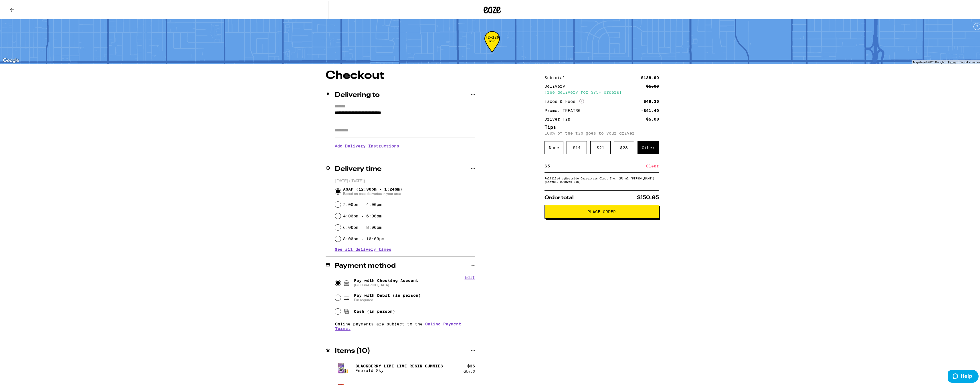  I want to click on div: Subtotal, so click(557, 77).